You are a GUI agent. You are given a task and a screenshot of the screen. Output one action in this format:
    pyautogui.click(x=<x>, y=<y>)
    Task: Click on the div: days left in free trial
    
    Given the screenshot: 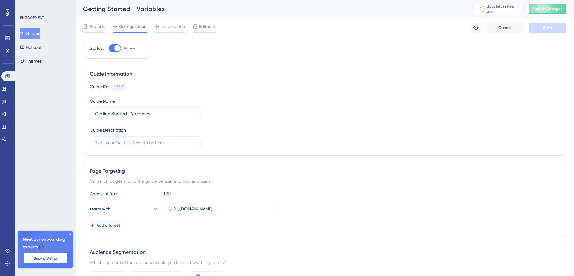 What is the action you would take?
    pyautogui.click(x=504, y=9)
    